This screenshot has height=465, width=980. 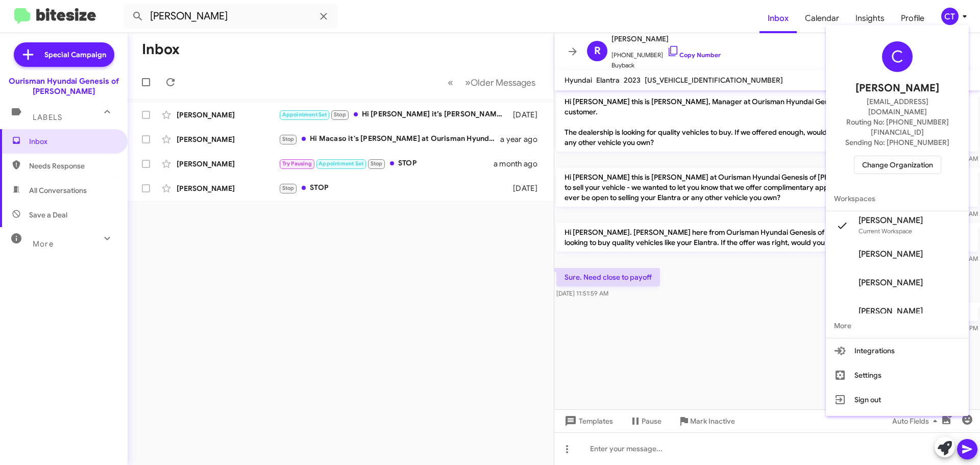 I want to click on span: More, so click(x=898, y=325).